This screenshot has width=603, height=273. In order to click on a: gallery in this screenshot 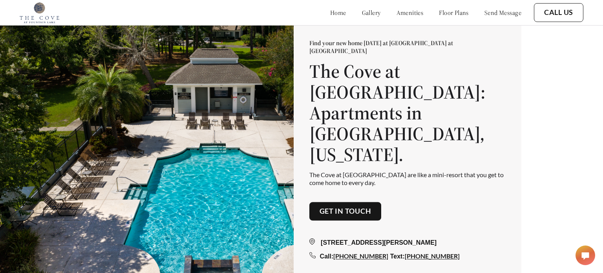, I will do `click(371, 13)`.